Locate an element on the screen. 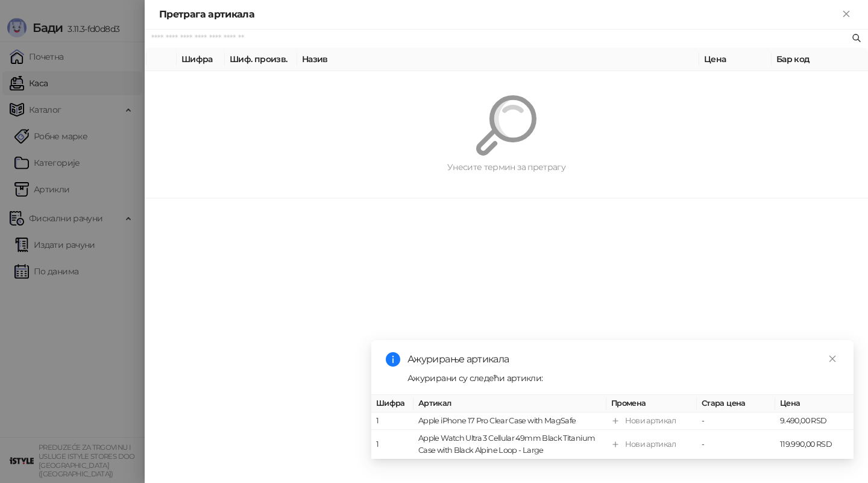 The width and height of the screenshot is (868, 483). div: Ажурирани су следећи артикли: is located at coordinates (624, 378).